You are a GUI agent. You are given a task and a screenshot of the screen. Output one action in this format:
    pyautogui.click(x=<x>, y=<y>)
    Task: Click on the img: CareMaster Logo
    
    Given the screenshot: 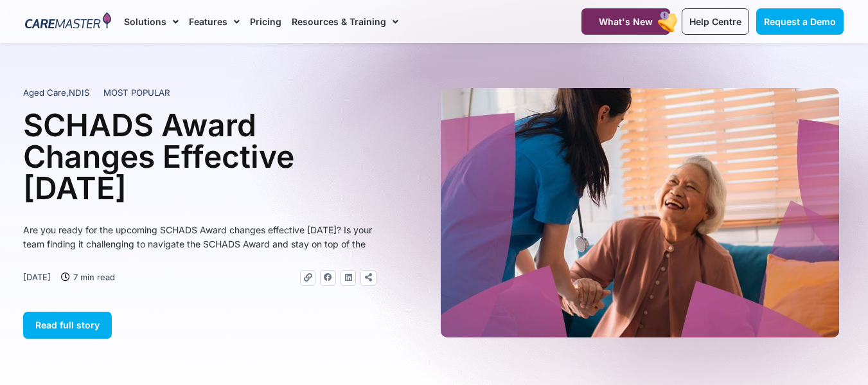 What is the action you would take?
    pyautogui.click(x=68, y=22)
    